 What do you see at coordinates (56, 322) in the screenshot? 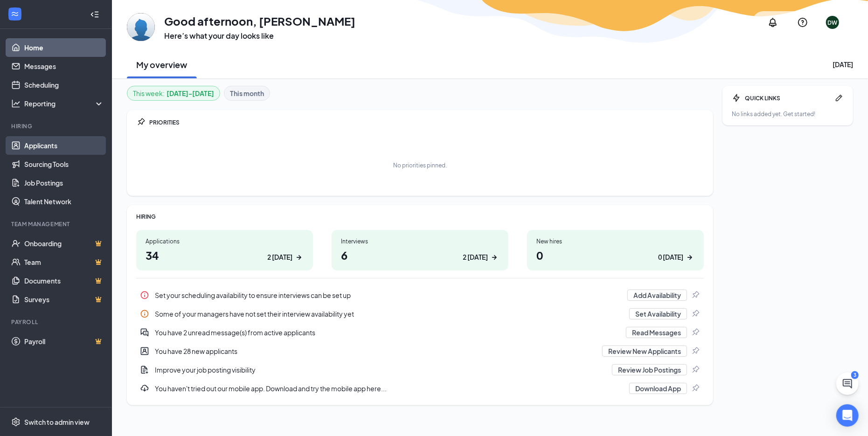
I see `div: Payroll` at bounding box center [56, 322].